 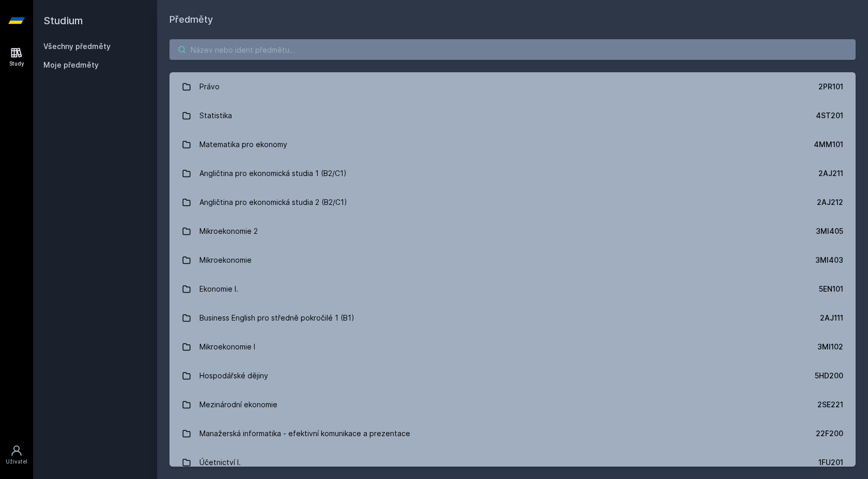 What do you see at coordinates (228, 231) in the screenshot?
I see `div: Mikroekonomie 2` at bounding box center [228, 231].